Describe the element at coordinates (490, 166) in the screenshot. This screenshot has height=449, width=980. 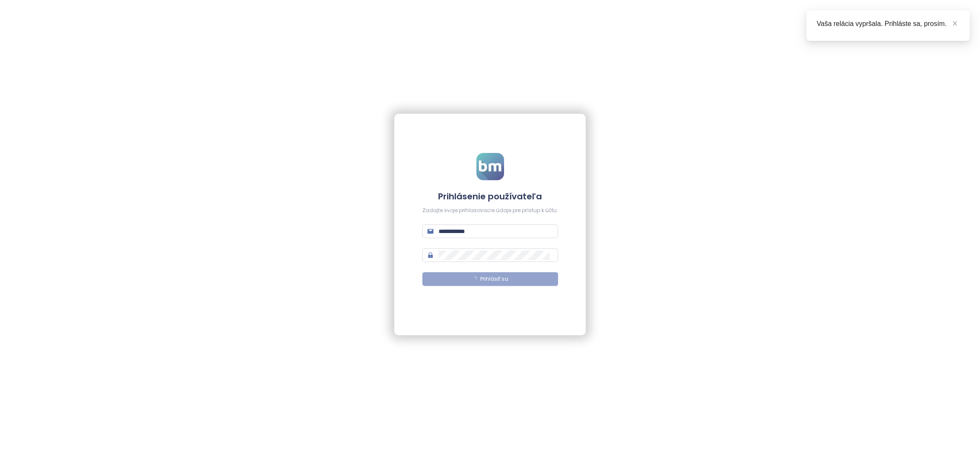
I see `img: logo` at that location.